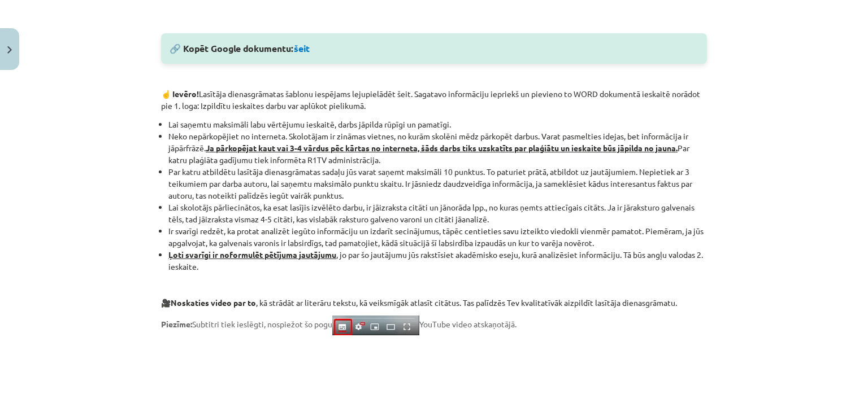 The width and height of the screenshot is (868, 412). Describe the element at coordinates (339, 324) in the screenshot. I see `span: Subtitri tiek ieslēgti, nospiežot šo pogu YouTube video atskaņotājā.` at that location.